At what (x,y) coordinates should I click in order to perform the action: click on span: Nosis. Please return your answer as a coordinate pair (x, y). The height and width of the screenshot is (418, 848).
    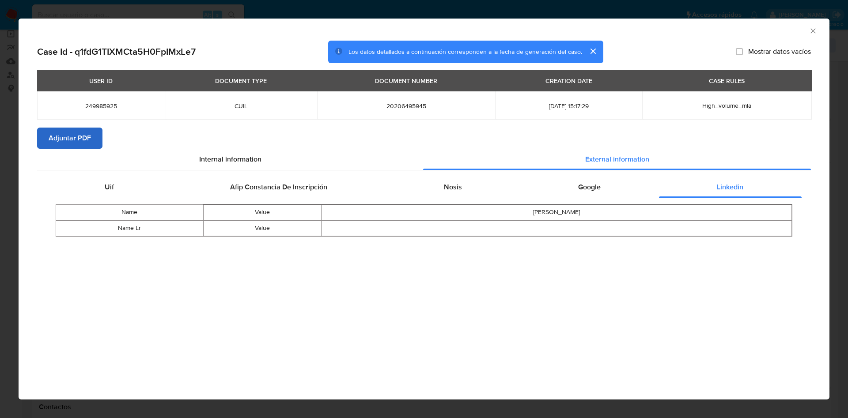
    Looking at the image, I should click on (453, 187).